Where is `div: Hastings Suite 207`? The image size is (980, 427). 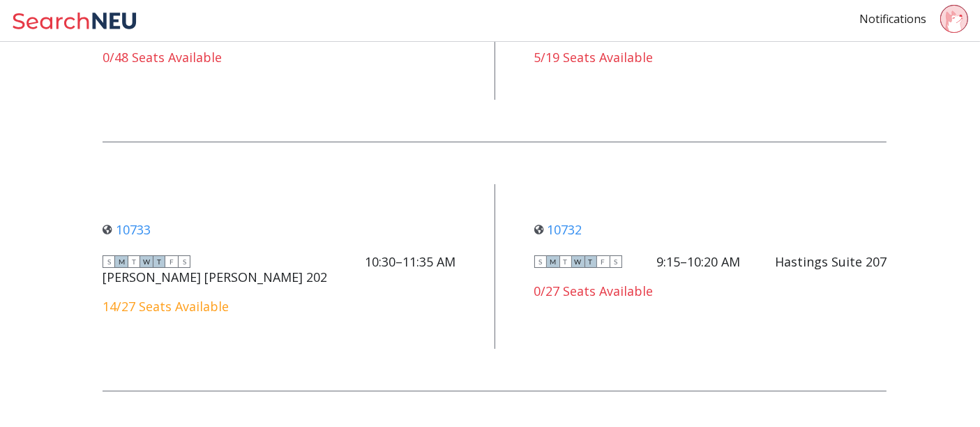 div: Hastings Suite 207 is located at coordinates (830, 261).